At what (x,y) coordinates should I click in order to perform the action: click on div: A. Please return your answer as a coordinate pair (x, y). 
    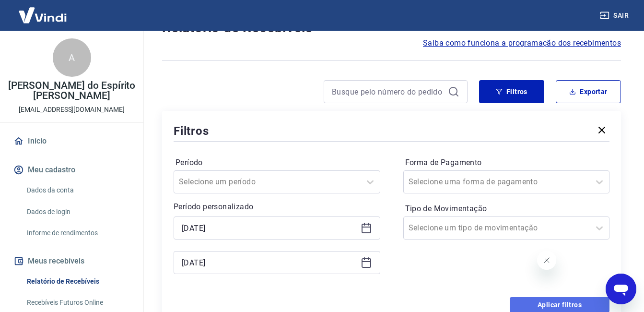
    Looking at the image, I should click on (72, 58).